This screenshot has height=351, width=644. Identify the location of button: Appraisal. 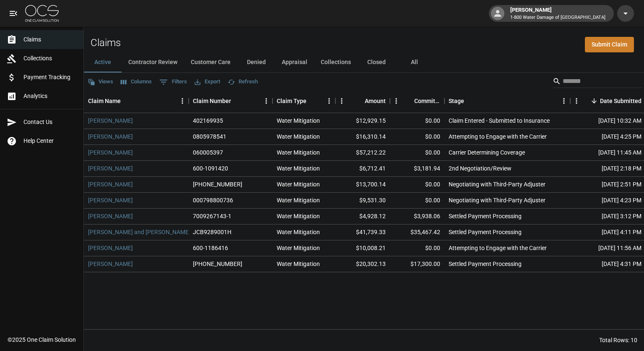
(294, 62).